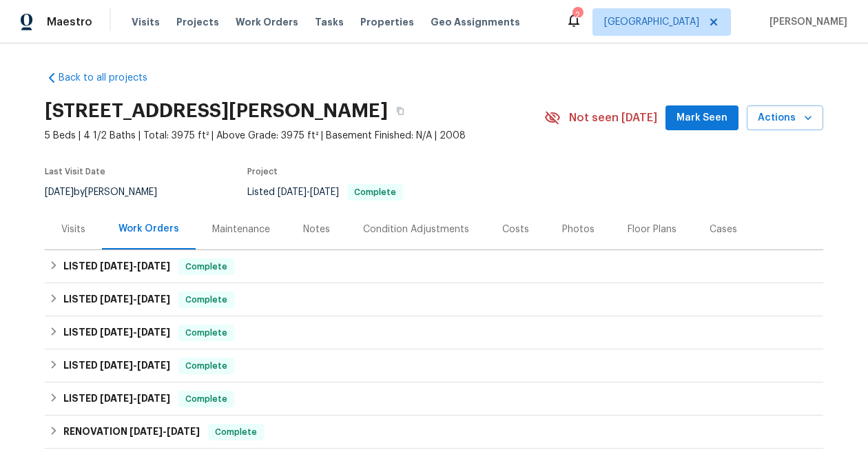 The width and height of the screenshot is (868, 450). Describe the element at coordinates (416, 230) in the screenshot. I see `div: Condition Adjustments` at that location.